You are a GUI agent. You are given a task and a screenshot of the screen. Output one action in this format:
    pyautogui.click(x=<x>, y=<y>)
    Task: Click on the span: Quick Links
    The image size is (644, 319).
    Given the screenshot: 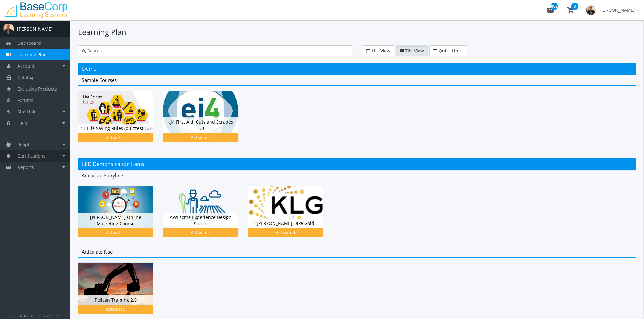 What is the action you would take?
    pyautogui.click(x=450, y=50)
    